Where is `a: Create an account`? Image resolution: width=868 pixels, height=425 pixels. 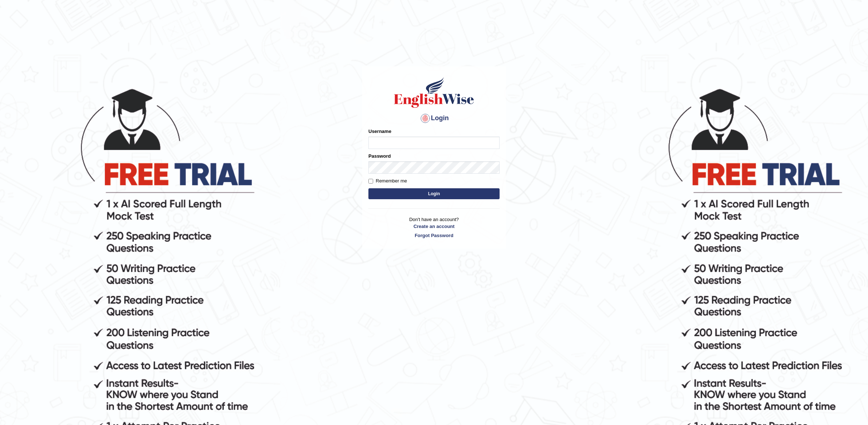
a: Create an account is located at coordinates (434, 226).